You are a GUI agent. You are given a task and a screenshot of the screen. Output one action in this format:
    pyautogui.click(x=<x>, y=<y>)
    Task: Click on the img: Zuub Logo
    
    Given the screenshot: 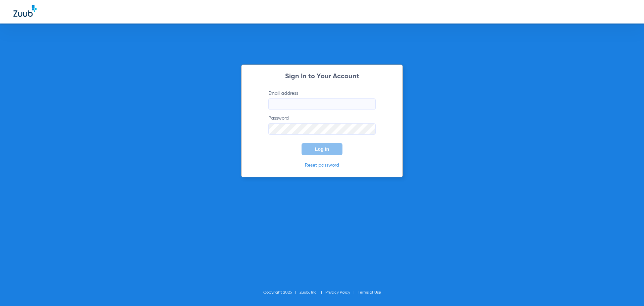 What is the action you would take?
    pyautogui.click(x=25, y=11)
    